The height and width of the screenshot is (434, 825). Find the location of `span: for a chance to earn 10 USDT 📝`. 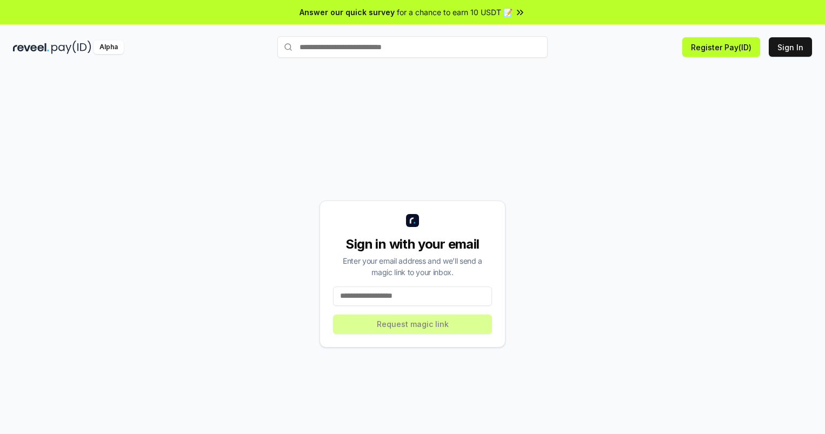

span: for a chance to earn 10 USDT 📝 is located at coordinates (455, 12).